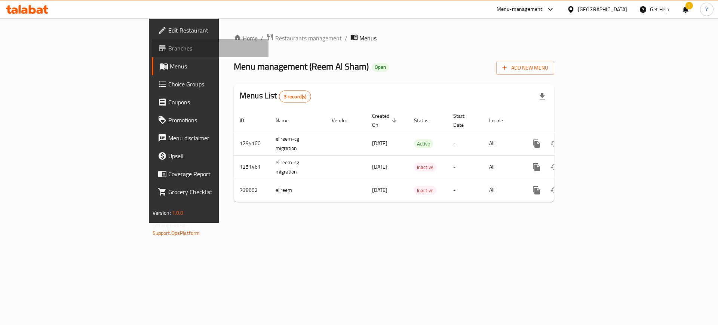  What do you see at coordinates (501, 120) in the screenshot?
I see `span: Locale` at bounding box center [501, 120].